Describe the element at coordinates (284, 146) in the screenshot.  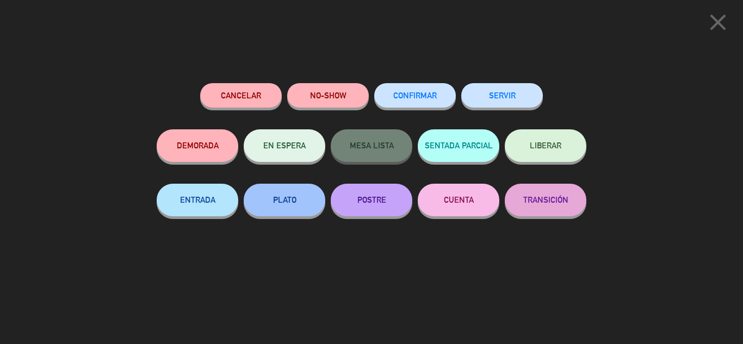
I see `button: EN ESPERA` at that location.